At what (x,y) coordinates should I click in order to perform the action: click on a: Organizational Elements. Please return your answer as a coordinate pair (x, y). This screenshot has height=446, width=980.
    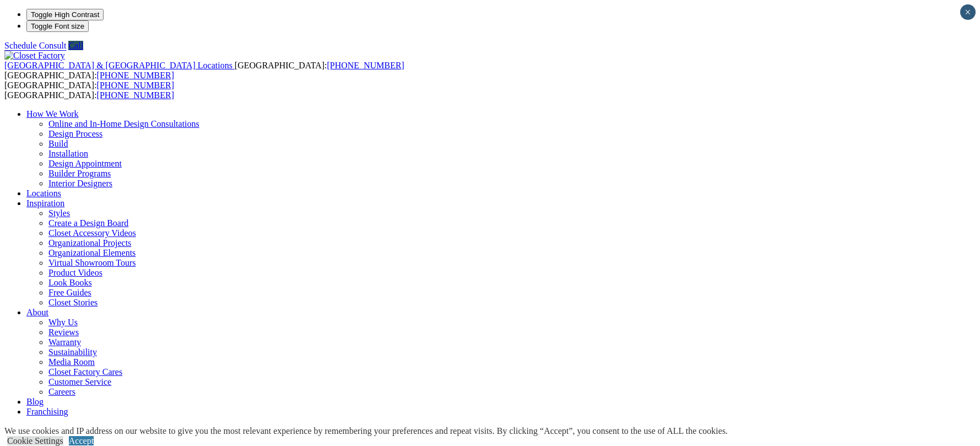
    Looking at the image, I should click on (92, 252).